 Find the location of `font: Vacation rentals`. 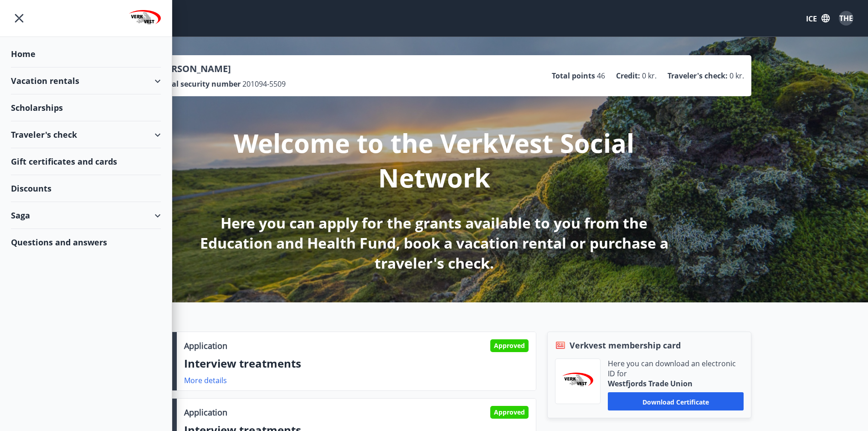

font: Vacation rentals is located at coordinates (45, 81).